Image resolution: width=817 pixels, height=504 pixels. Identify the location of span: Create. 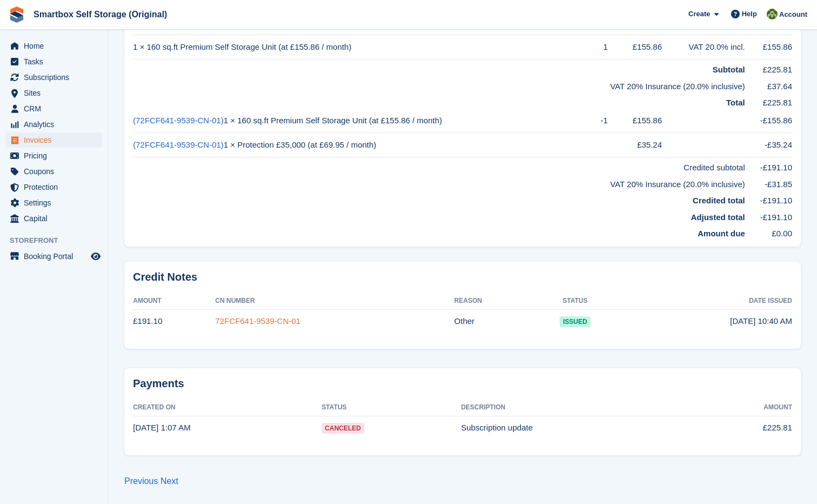
(699, 14).